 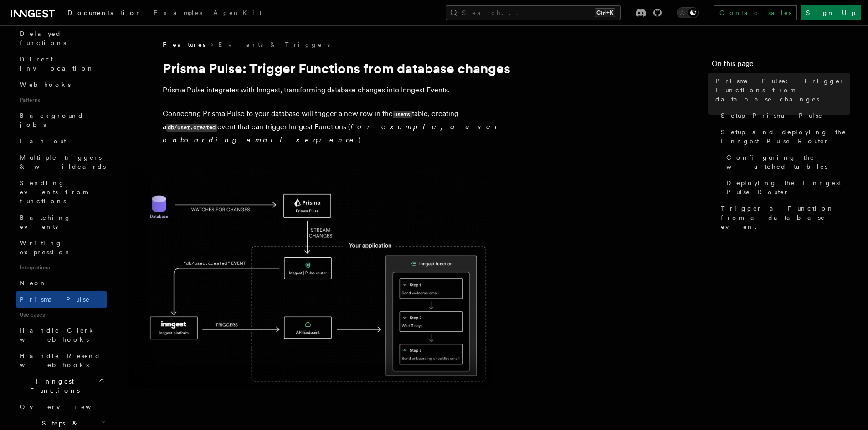 What do you see at coordinates (402, 114) in the screenshot?
I see `code: users` at bounding box center [402, 114].